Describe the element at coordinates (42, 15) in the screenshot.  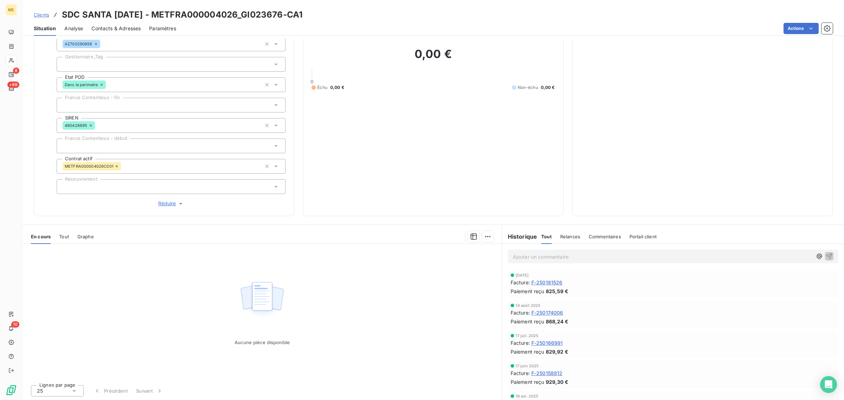
I see `span: Clients` at that location.